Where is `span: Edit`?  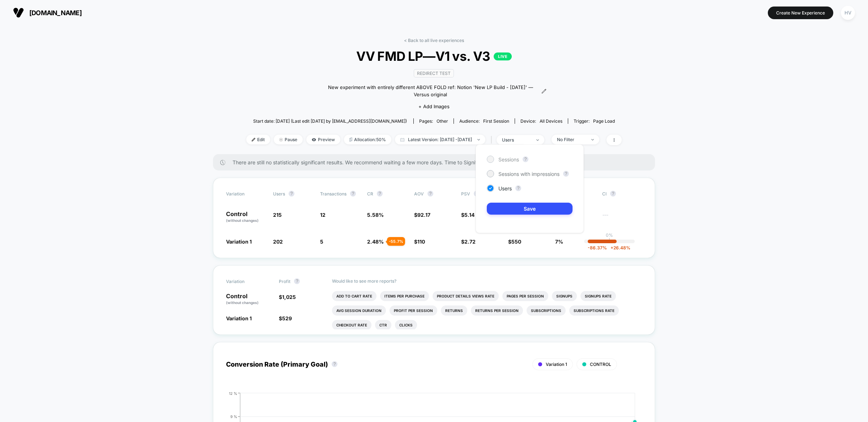 span: Edit is located at coordinates (258, 139).